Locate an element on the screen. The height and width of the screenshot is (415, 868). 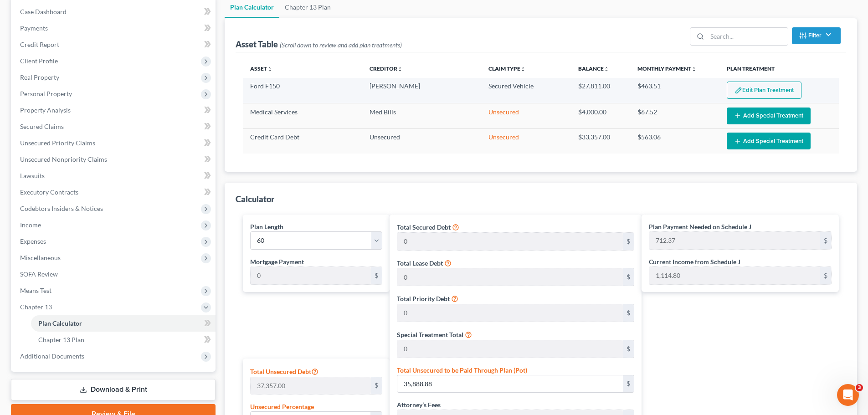
a: SOFA Review is located at coordinates (114, 275).